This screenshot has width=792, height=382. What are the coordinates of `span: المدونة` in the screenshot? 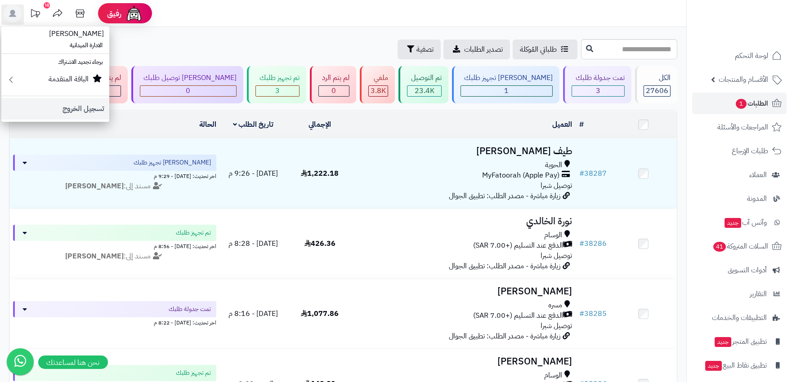 It's located at (757, 199).